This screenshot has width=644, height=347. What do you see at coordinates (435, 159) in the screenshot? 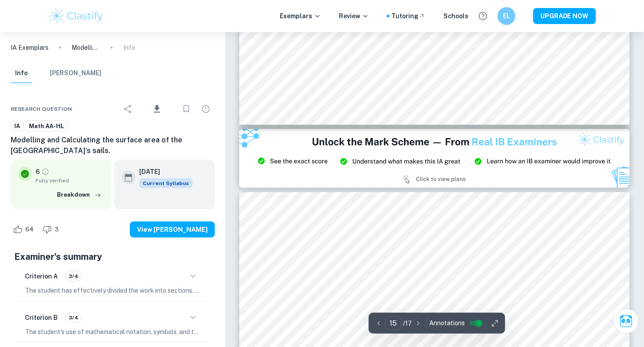
I see `img: Ad` at bounding box center [435, 159].